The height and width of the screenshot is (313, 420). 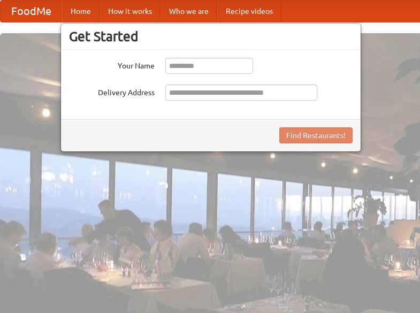 What do you see at coordinates (112, 64) in the screenshot?
I see `label: Your Name` at bounding box center [112, 64].